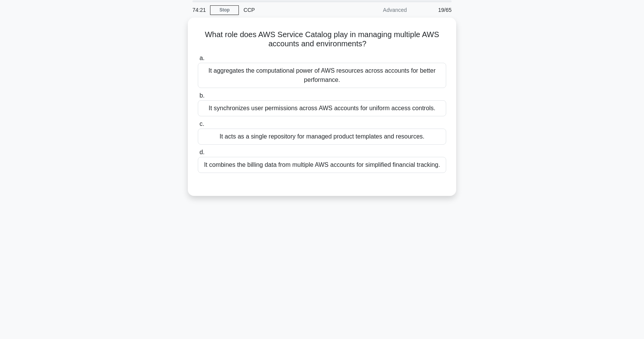 This screenshot has width=644, height=339. I want to click on span: c., so click(202, 124).